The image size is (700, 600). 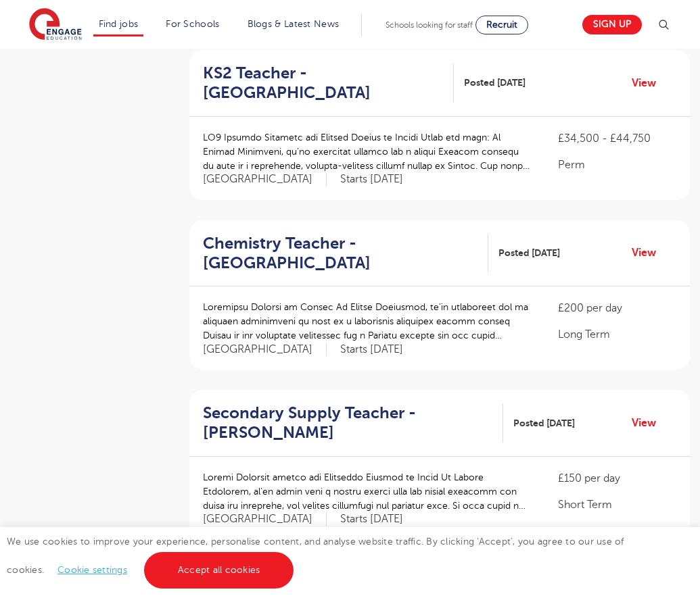 What do you see at coordinates (367, 492) in the screenshot?
I see `p: Loremi Dolorsit ametco adi Elitseddo Eiusmod te Incid Ut Labore Etdolorem, al’en admin veni q nos...` at bounding box center [367, 492].